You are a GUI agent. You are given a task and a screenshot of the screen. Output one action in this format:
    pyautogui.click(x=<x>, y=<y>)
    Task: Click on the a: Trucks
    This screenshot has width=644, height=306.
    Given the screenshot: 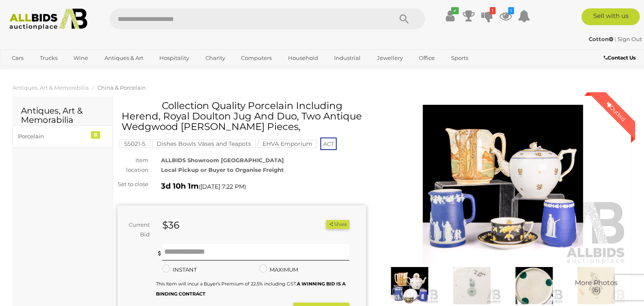 What is the action you would take?
    pyautogui.click(x=48, y=58)
    